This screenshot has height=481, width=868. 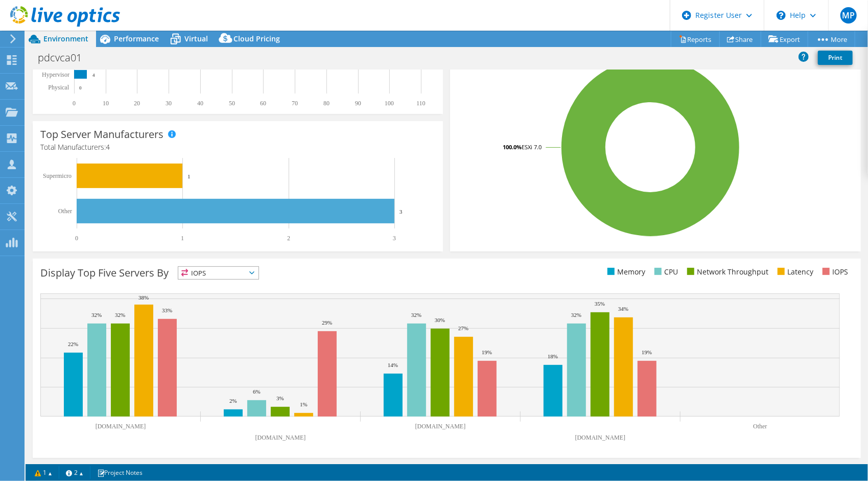 What do you see at coordinates (102, 134) in the screenshot?
I see `h3: Top Server Manufacturers` at bounding box center [102, 134].